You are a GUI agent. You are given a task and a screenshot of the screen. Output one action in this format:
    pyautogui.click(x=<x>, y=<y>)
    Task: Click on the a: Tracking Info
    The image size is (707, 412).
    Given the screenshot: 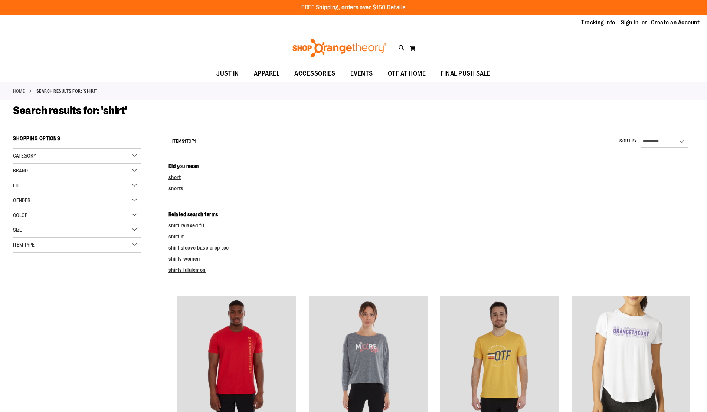 What is the action you would take?
    pyautogui.click(x=598, y=23)
    